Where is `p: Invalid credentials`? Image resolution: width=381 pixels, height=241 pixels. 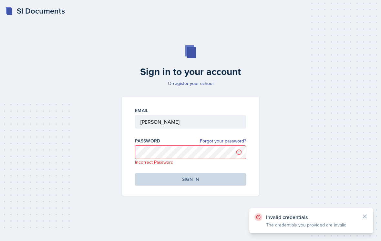 p: Invalid credentials is located at coordinates (311, 217).